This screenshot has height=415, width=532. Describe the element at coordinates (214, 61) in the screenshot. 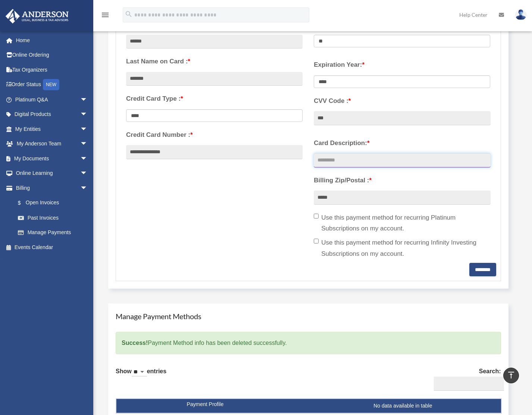

I see `label: Last Name on Card :` at that location.